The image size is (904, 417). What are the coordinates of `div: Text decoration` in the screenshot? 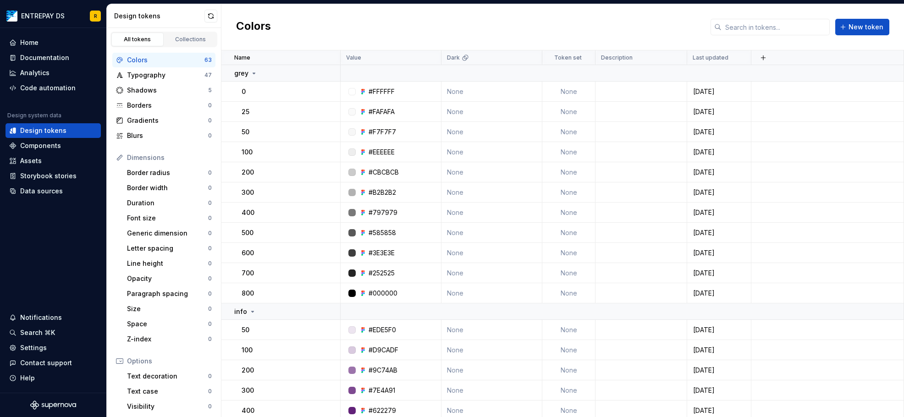 It's located at (167, 376).